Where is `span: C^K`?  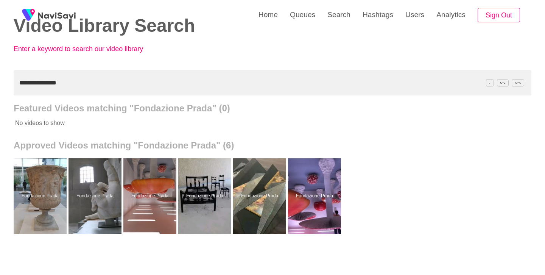
span: C^K is located at coordinates (518, 82).